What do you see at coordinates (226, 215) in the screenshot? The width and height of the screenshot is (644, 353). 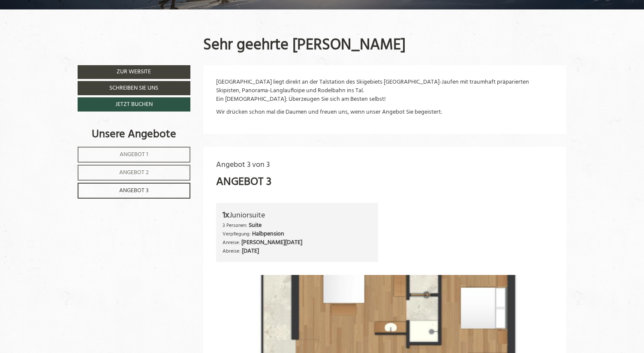 I see `b: 1x` at bounding box center [226, 215].